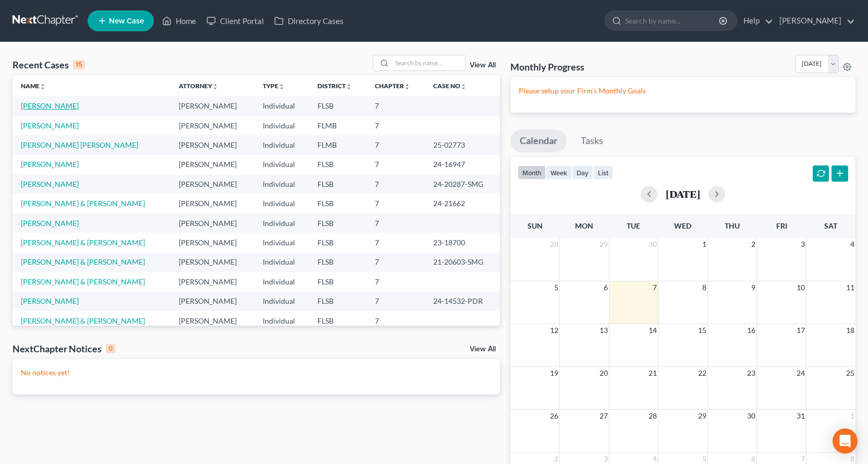  Describe the element at coordinates (604, 416) in the screenshot. I see `span: 27` at that location.